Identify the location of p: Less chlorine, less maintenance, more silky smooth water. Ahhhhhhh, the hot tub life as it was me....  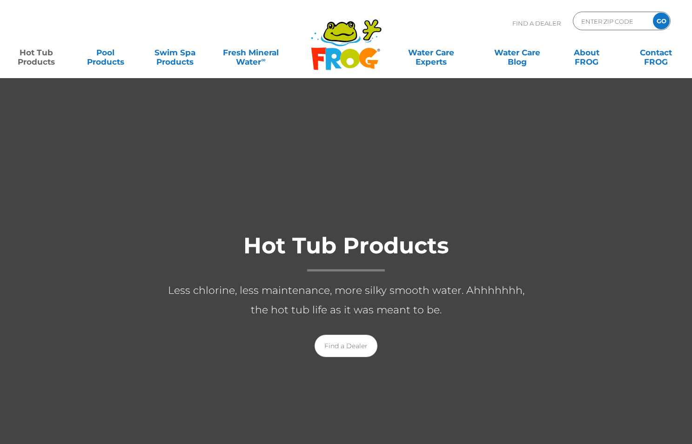
(346, 301).